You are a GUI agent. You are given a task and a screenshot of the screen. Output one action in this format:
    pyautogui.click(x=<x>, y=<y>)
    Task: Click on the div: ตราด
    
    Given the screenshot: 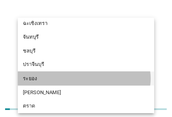 What is the action you would take?
    pyautogui.click(x=81, y=107)
    